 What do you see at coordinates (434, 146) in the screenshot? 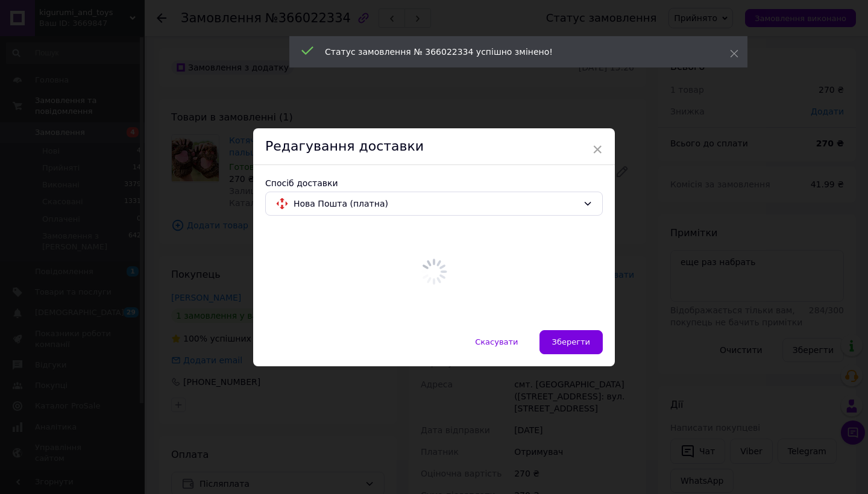
I see `div: Редагування доставки` at bounding box center [434, 146].